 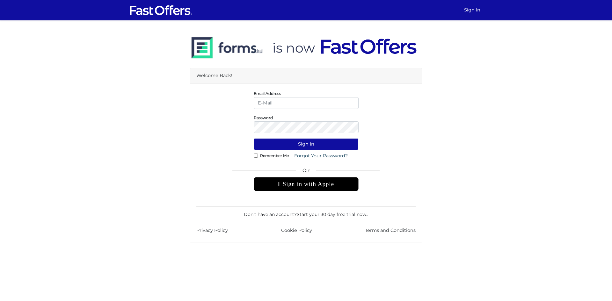 What do you see at coordinates (306, 172) in the screenshot?
I see `span: OR` at bounding box center [306, 172].